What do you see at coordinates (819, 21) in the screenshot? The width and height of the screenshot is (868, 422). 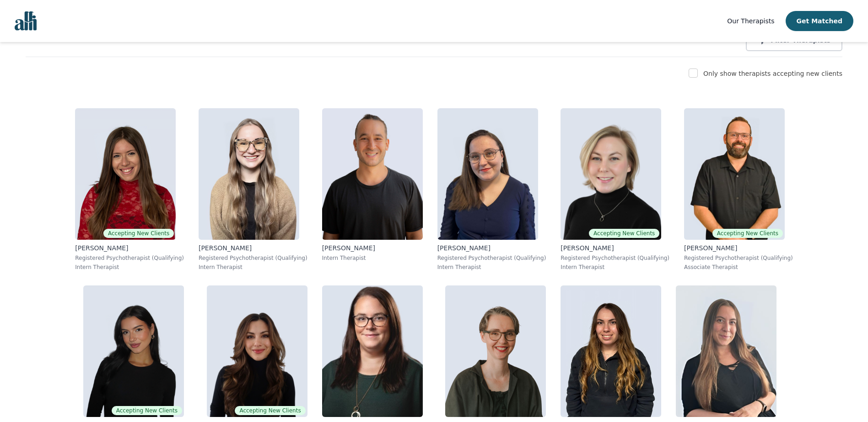 I see `button: Get Matched` at bounding box center [819, 21].